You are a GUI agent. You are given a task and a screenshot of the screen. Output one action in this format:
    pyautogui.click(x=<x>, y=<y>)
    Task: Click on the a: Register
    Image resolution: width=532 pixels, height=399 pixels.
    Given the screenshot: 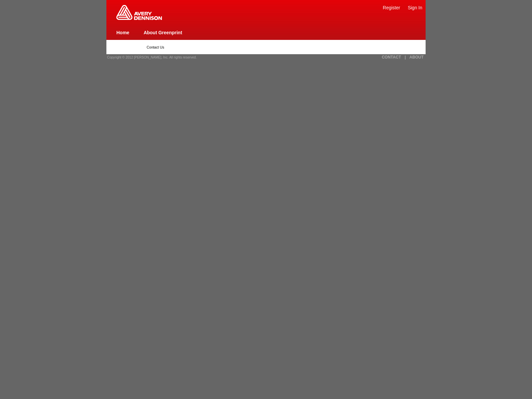 What is the action you would take?
    pyautogui.click(x=391, y=8)
    